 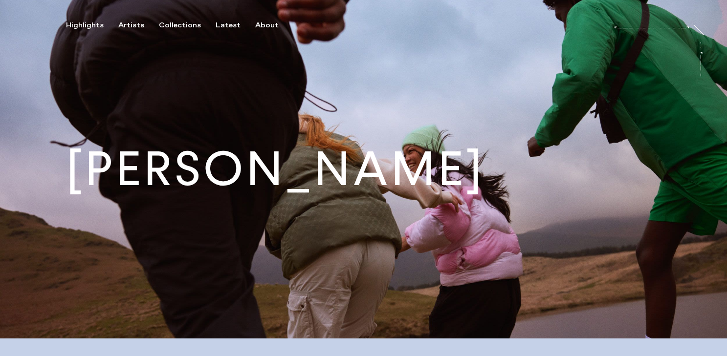 I want to click on div: About, so click(x=267, y=25).